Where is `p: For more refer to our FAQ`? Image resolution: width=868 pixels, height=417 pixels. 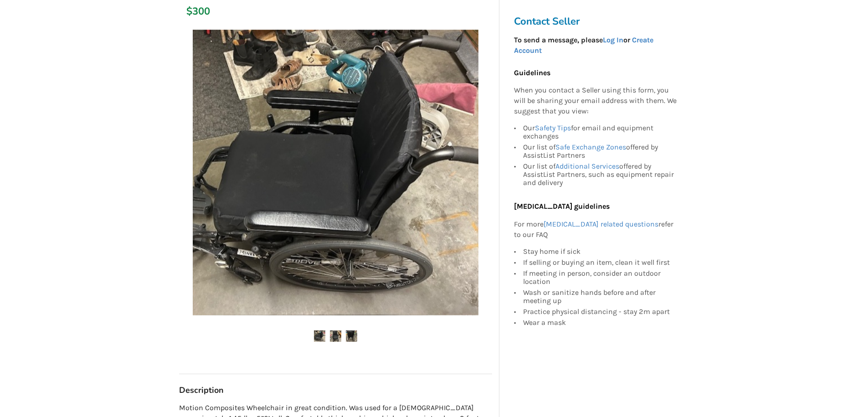
p: For more refer to our FAQ is located at coordinates (595, 230).